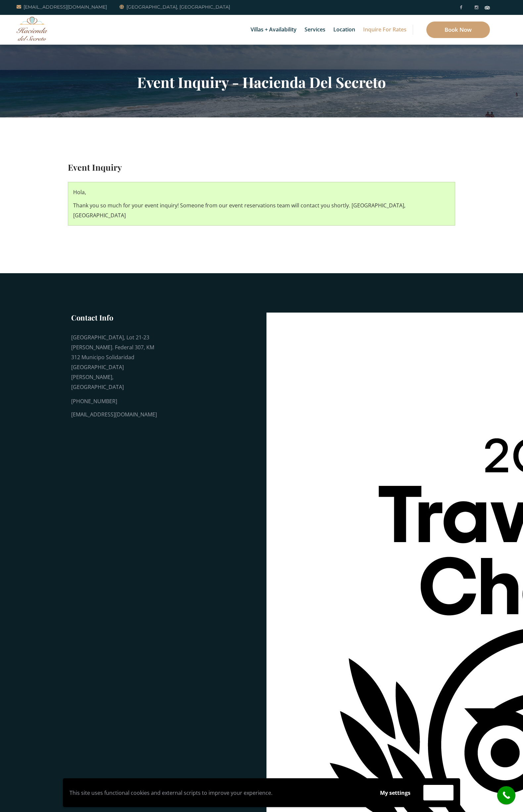  I want to click on h2: Event Inquiry - Hacienda Del Secreto, so click(262, 82).